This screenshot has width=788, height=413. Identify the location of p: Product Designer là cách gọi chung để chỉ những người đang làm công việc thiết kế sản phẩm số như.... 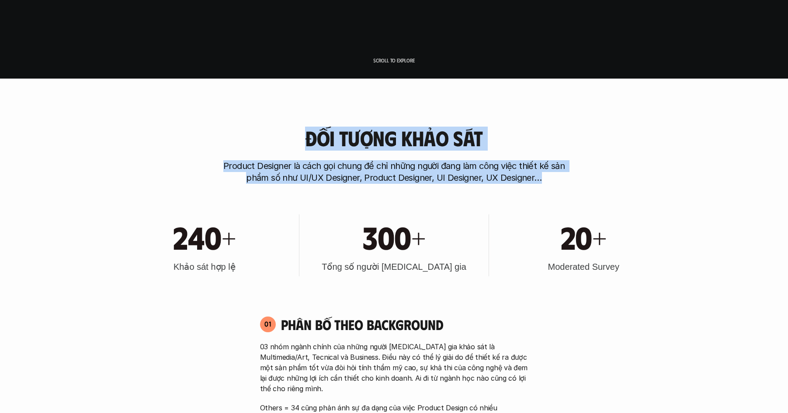
(394, 172).